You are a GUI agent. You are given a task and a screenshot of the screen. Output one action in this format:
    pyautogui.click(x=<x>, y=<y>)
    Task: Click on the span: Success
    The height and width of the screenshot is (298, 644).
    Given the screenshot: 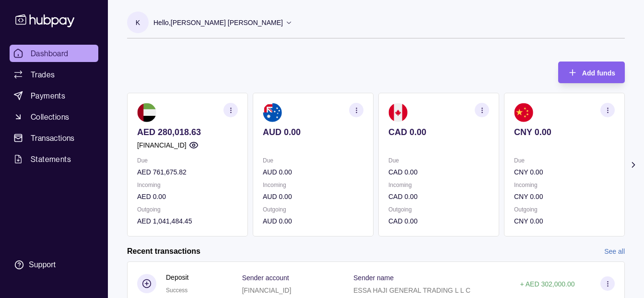 What is the action you would take?
    pyautogui.click(x=177, y=290)
    